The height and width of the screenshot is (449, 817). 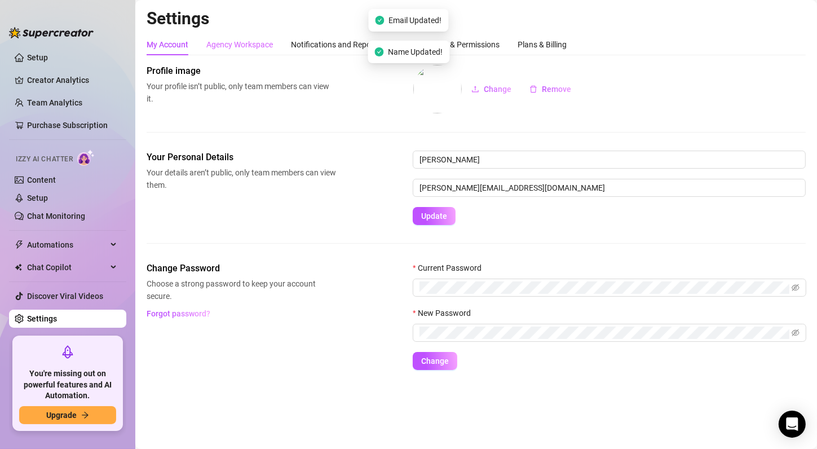 I want to click on label: Current Password, so click(x=450, y=268).